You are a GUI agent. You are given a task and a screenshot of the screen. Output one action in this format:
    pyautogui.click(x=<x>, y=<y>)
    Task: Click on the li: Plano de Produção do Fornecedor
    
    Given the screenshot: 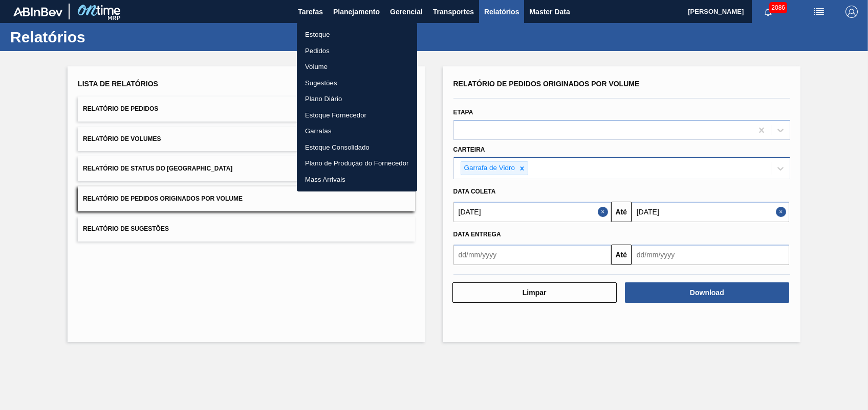 What is the action you would take?
    pyautogui.click(x=357, y=164)
    